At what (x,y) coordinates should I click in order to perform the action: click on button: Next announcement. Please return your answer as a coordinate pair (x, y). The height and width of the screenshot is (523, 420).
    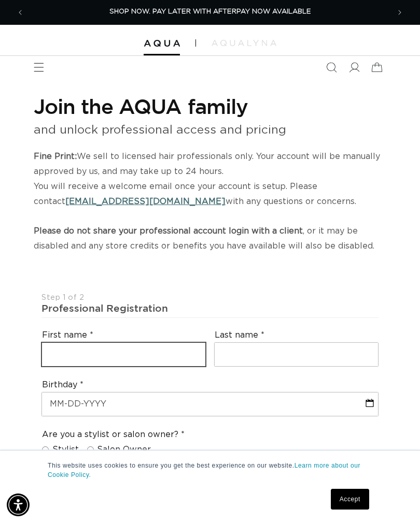
    Looking at the image, I should click on (399, 12).